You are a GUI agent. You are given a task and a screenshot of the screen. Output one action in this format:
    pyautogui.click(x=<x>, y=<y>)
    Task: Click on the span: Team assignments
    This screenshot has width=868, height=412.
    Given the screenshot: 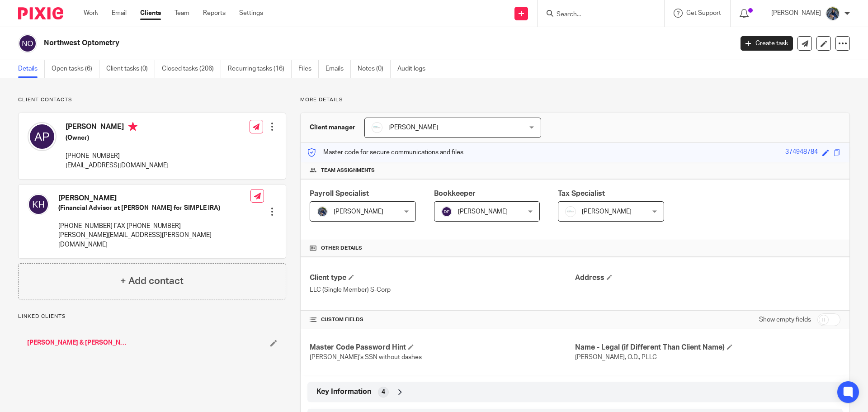 What is the action you would take?
    pyautogui.click(x=348, y=171)
    